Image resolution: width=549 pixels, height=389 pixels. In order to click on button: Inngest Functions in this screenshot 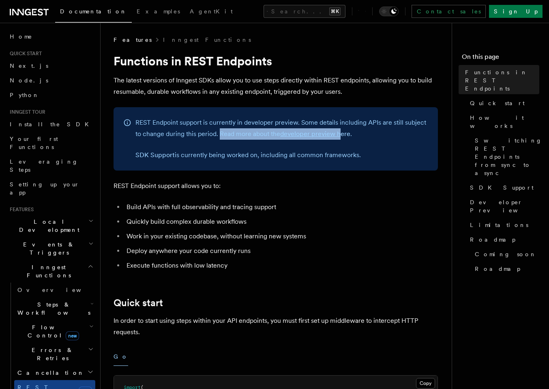, I will do `click(51, 271)`.